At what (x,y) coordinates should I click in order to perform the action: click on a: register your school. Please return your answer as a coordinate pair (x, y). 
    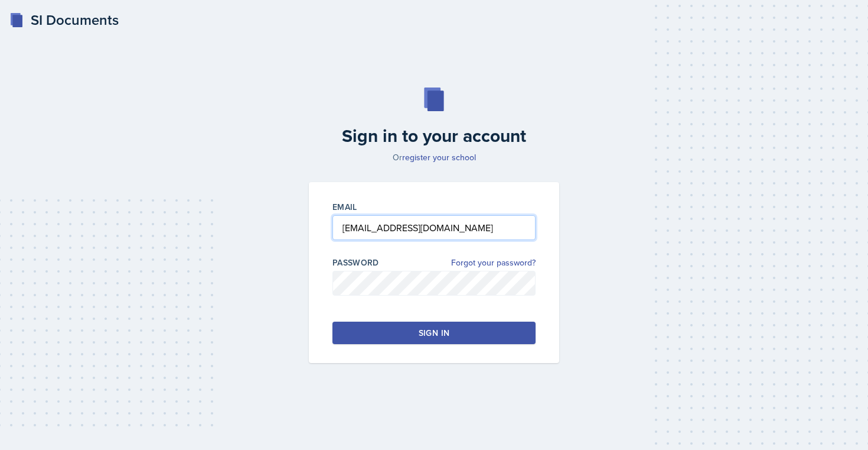
    Looking at the image, I should click on (439, 157).